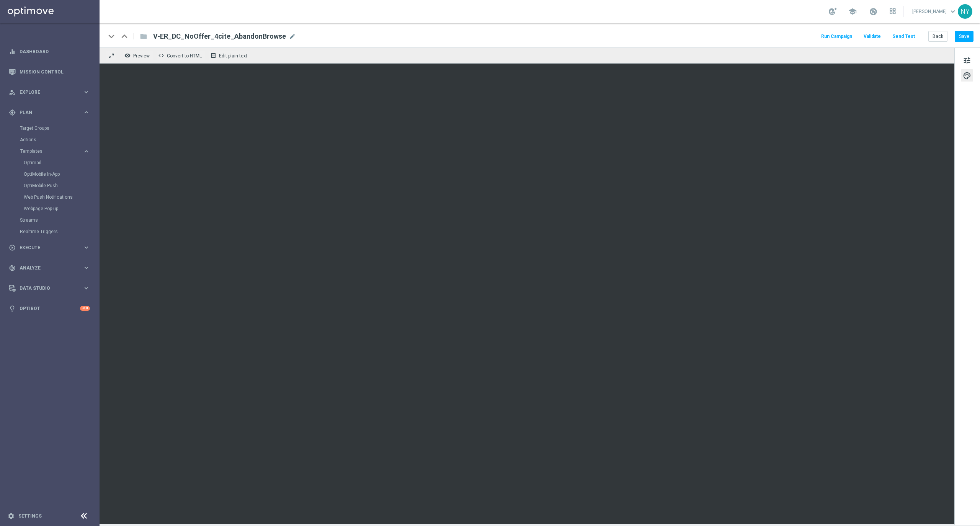 The image size is (980, 526). I want to click on div: +10, so click(85, 308).